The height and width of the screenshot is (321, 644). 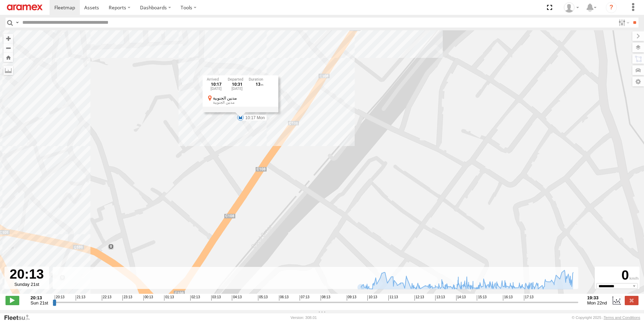 I want to click on button: Zoom Home, so click(x=8, y=57).